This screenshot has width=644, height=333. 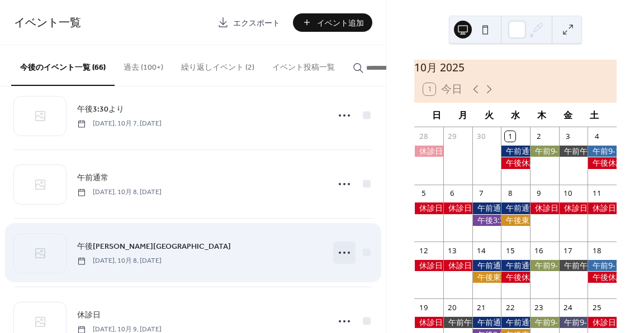 What do you see at coordinates (568, 308) in the screenshot?
I see `div: 24` at bounding box center [568, 308].